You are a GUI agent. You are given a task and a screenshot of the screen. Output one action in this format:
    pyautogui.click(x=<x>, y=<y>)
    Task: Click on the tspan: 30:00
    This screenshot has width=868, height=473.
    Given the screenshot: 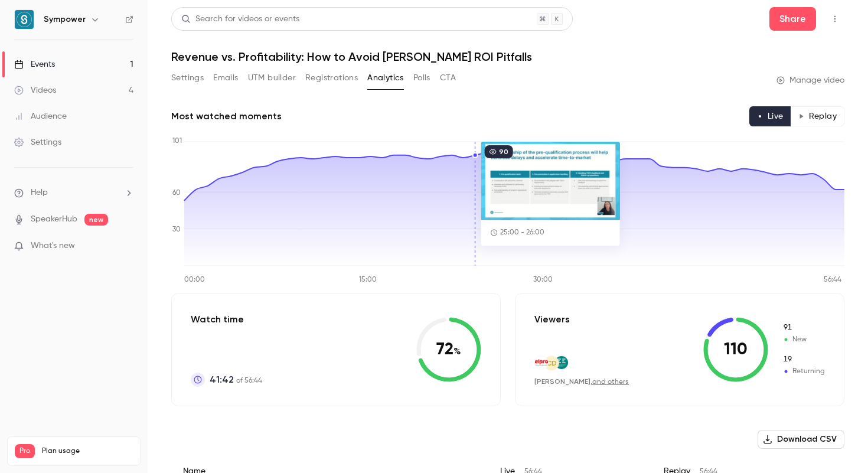 What is the action you would take?
    pyautogui.click(x=543, y=280)
    